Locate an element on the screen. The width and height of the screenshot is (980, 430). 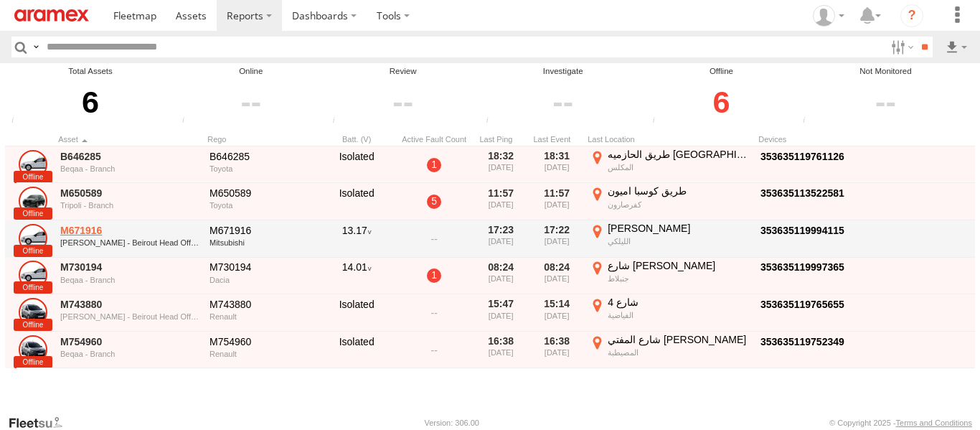
div: الفياضية is located at coordinates (678, 315).